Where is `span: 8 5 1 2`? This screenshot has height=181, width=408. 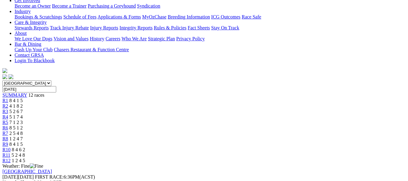 span: 8 5 1 2 is located at coordinates (16, 128).